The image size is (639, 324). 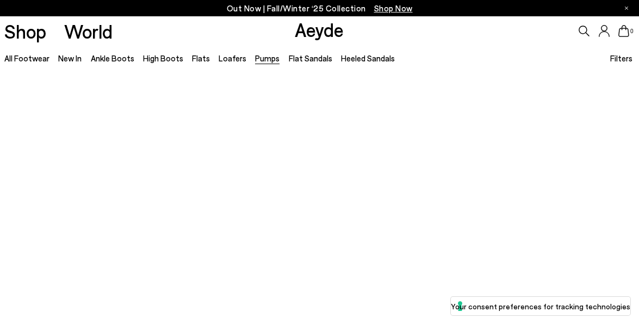 I want to click on span: 0, so click(x=632, y=31).